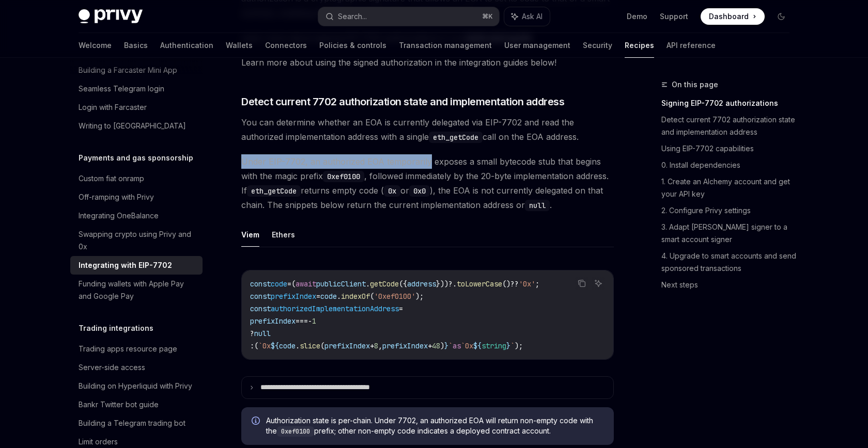 Image resolution: width=868 pixels, height=448 pixels. What do you see at coordinates (137, 404) in the screenshot?
I see `a: Bankr Twitter bot guide` at bounding box center [137, 404].